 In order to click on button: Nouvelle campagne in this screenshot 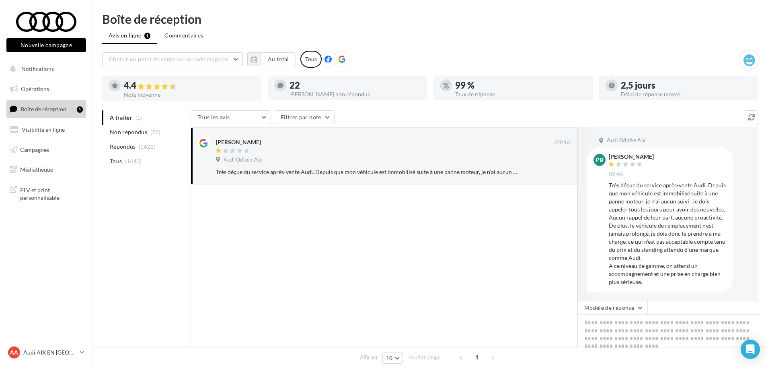, I will do `click(46, 45)`.